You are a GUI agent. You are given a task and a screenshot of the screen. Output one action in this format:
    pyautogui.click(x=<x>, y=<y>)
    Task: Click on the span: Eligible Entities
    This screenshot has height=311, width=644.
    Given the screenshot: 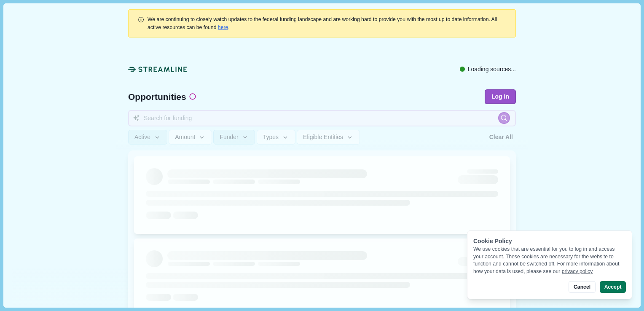 What is the action you would take?
    pyautogui.click(x=323, y=137)
    